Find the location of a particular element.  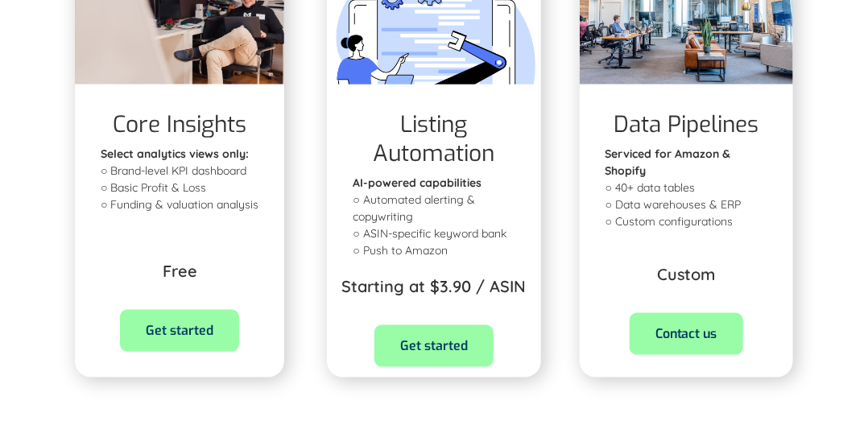

p: ○ Automated alerting & copywriting ○ ASIN-specific keyword bank ○ Push to Amazon is located at coordinates (433, 217).